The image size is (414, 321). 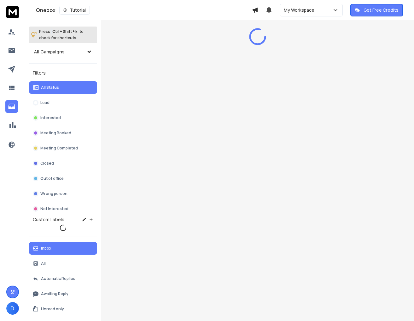 What do you see at coordinates (50, 87) in the screenshot?
I see `p: All Status` at bounding box center [50, 87].